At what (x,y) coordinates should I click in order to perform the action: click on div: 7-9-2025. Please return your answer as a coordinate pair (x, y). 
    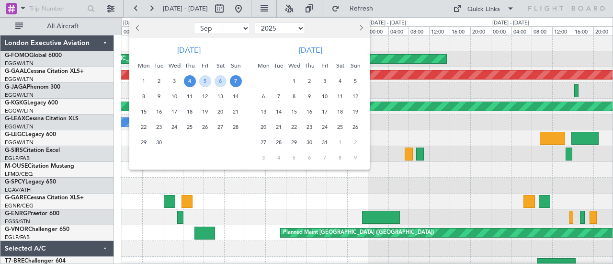
    Looking at the image, I should click on (235, 81).